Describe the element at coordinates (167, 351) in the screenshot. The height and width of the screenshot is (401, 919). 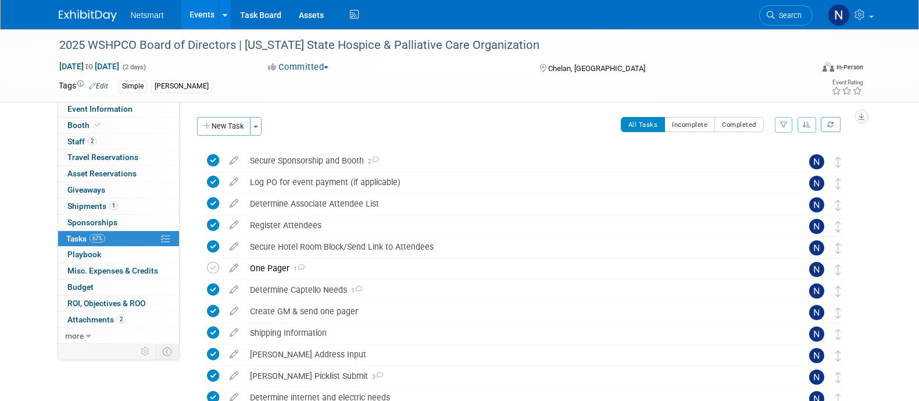
I see `td: Toggle Event Tabs` at that location.